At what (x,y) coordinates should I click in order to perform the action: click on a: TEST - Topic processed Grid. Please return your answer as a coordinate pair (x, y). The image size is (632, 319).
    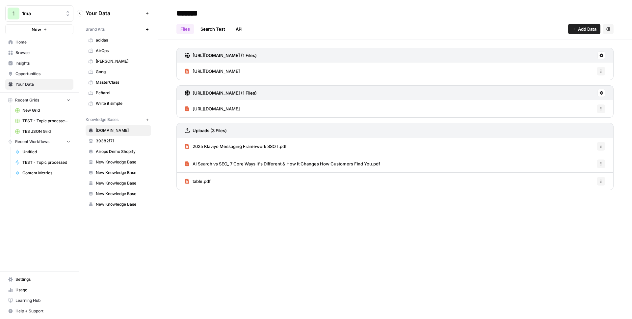
    Looking at the image, I should click on (43, 121).